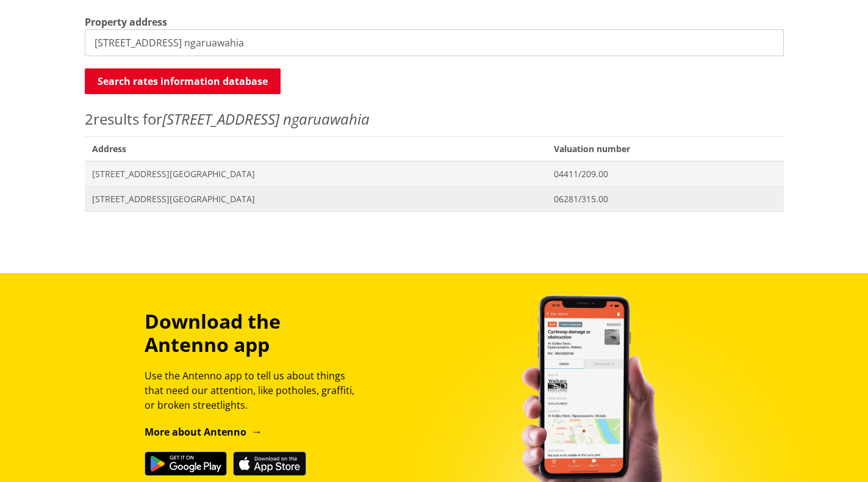 The height and width of the screenshot is (482, 868). Describe the element at coordinates (316, 148) in the screenshot. I see `span: Address` at that location.